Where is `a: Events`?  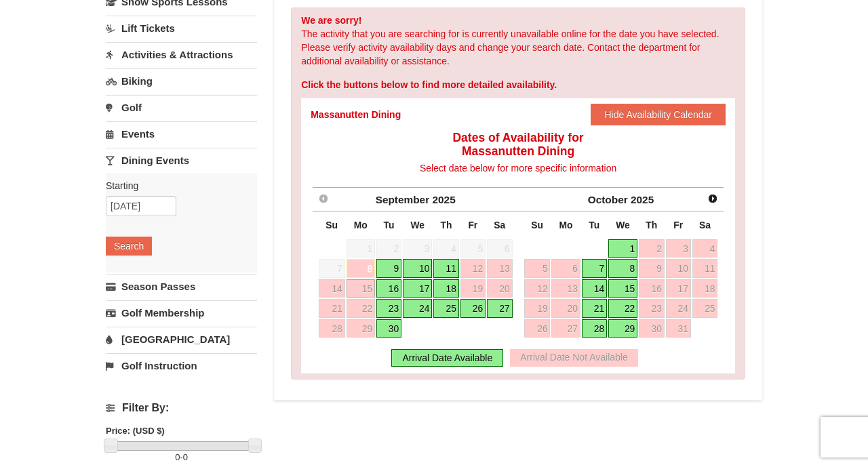
a: Events is located at coordinates (181, 134).